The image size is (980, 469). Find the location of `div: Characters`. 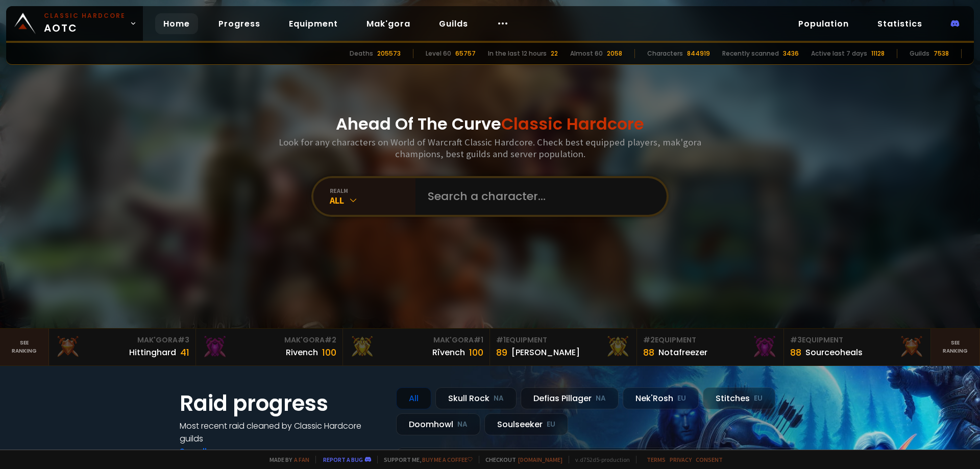

div: Characters is located at coordinates (665, 54).